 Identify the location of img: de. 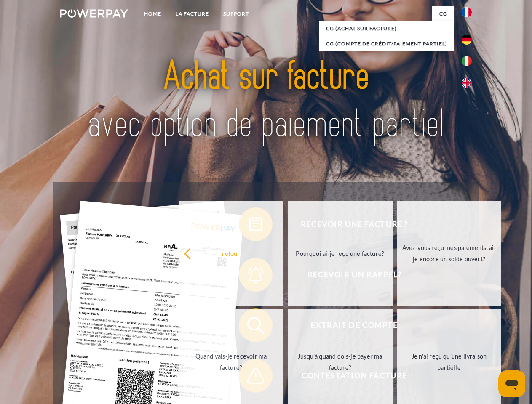
(467, 39).